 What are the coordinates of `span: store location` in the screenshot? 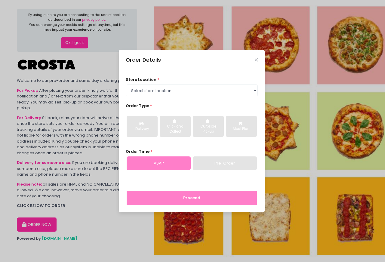 It's located at (141, 79).